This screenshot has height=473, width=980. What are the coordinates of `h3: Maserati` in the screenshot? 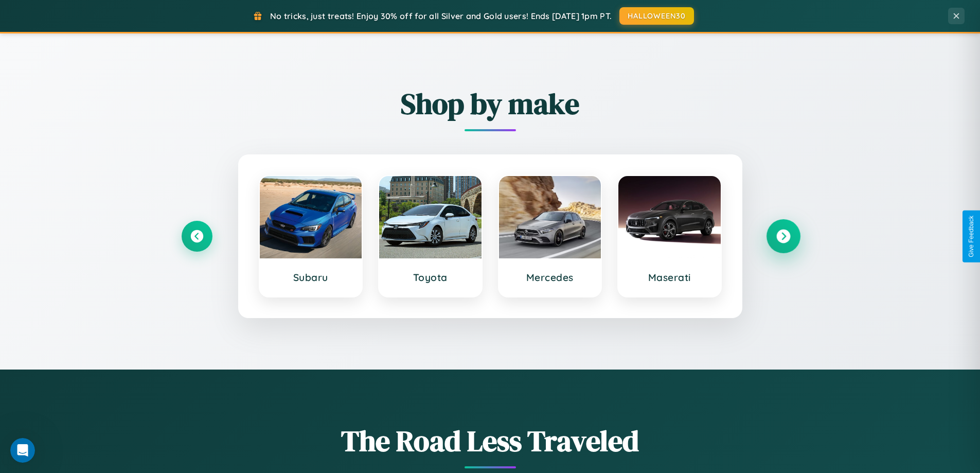 It's located at (669, 278).